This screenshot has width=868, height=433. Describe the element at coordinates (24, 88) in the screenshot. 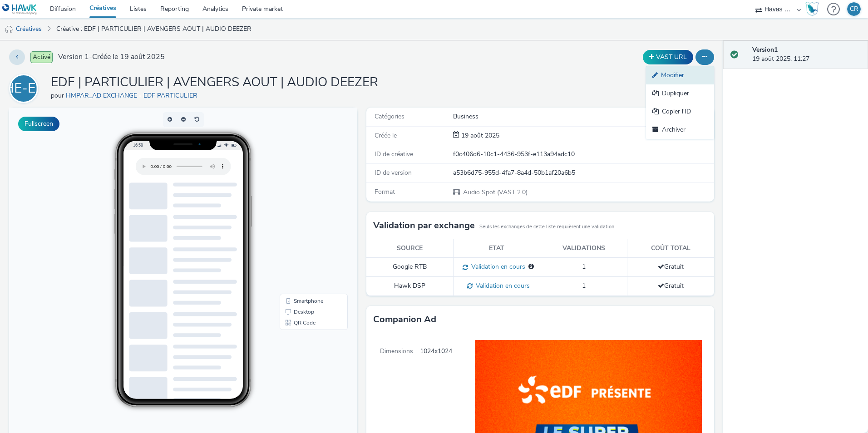

I see `div: HE-EP` at that location.